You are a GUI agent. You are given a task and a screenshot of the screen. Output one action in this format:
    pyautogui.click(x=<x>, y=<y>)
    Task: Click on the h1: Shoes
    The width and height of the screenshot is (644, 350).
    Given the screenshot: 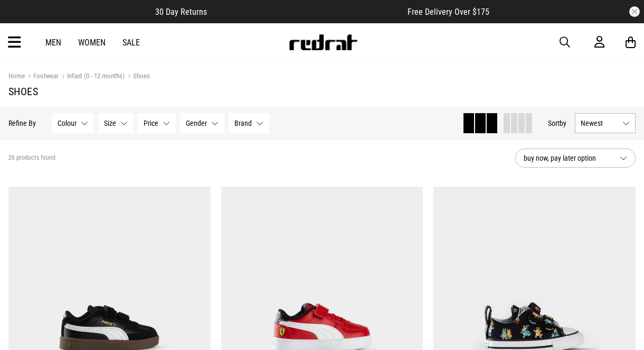 What is the action you would take?
    pyautogui.click(x=322, y=91)
    